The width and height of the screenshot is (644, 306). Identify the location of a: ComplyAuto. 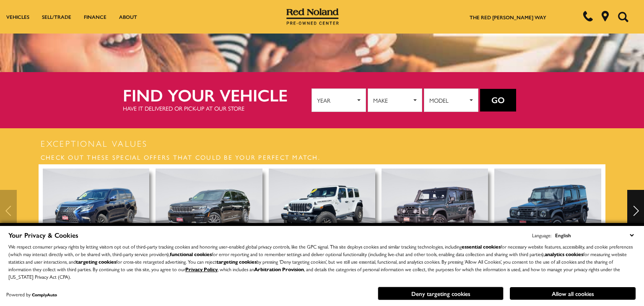
(44, 295).